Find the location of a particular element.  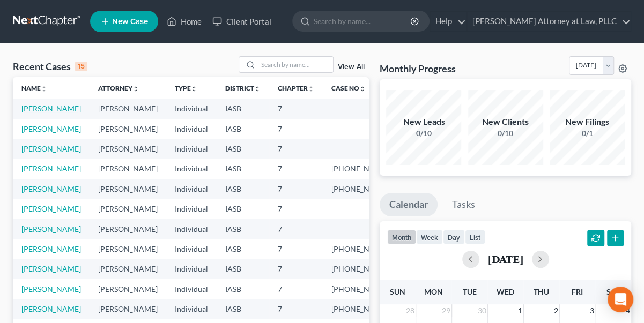

button: day is located at coordinates (454, 237).